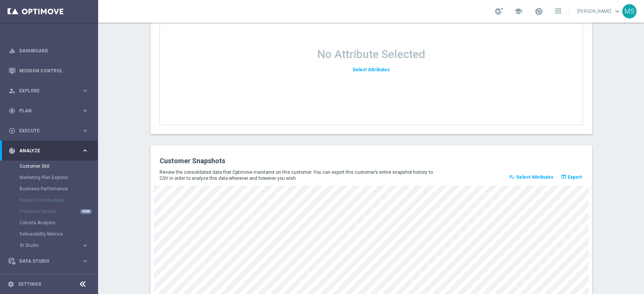  I want to click on i: track_changes, so click(12, 151).